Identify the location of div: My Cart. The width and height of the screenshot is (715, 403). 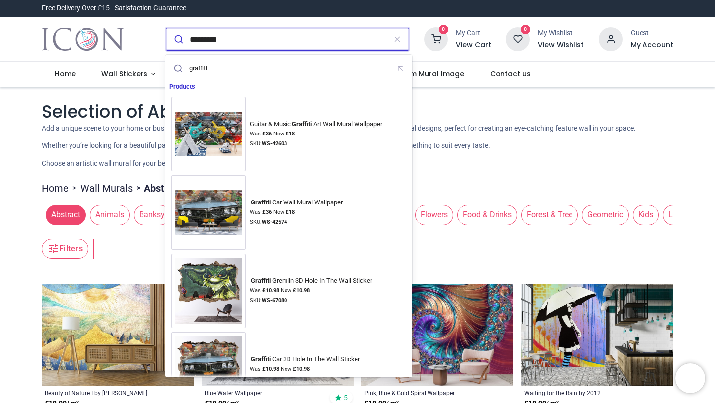
(473, 33).